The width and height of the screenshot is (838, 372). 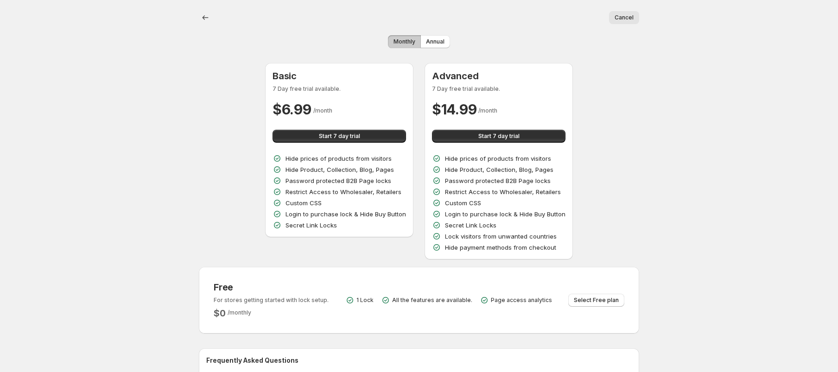 I want to click on p: 1 Lock, so click(x=365, y=300).